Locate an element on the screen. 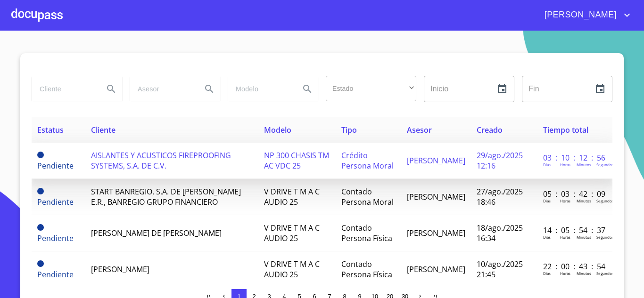 The height and width of the screenshot is (298, 644). p: 05 : 03 : 42 : 09 is located at coordinates (575, 194).